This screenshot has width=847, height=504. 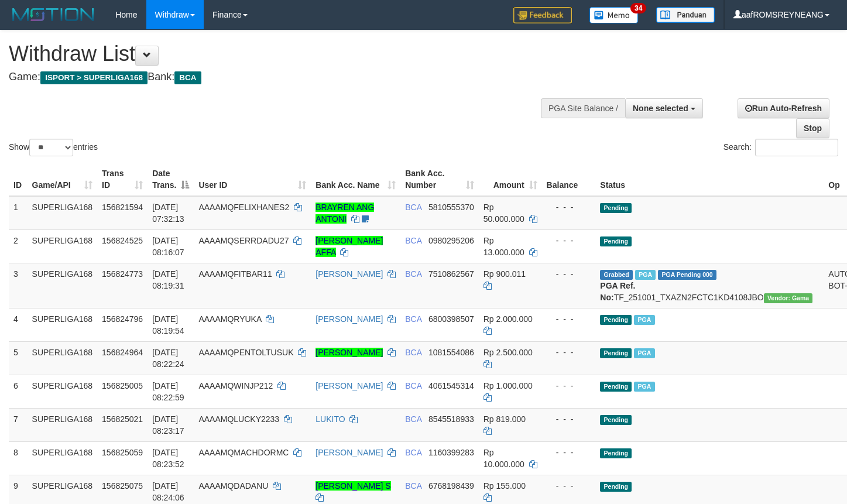 What do you see at coordinates (504, 486) in the screenshot?
I see `span: Rp 155.000` at bounding box center [504, 486].